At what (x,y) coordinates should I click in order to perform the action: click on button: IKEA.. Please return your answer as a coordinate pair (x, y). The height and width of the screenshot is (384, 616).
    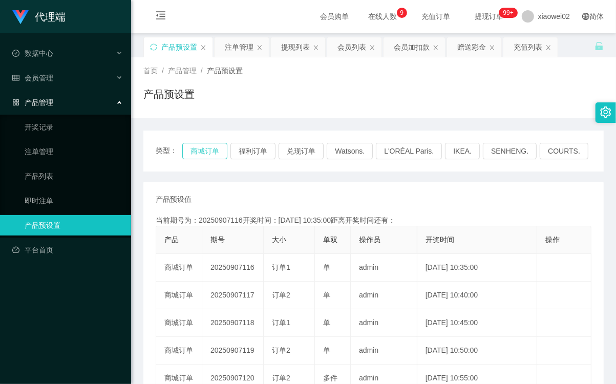
    Looking at the image, I should click on (463, 151).